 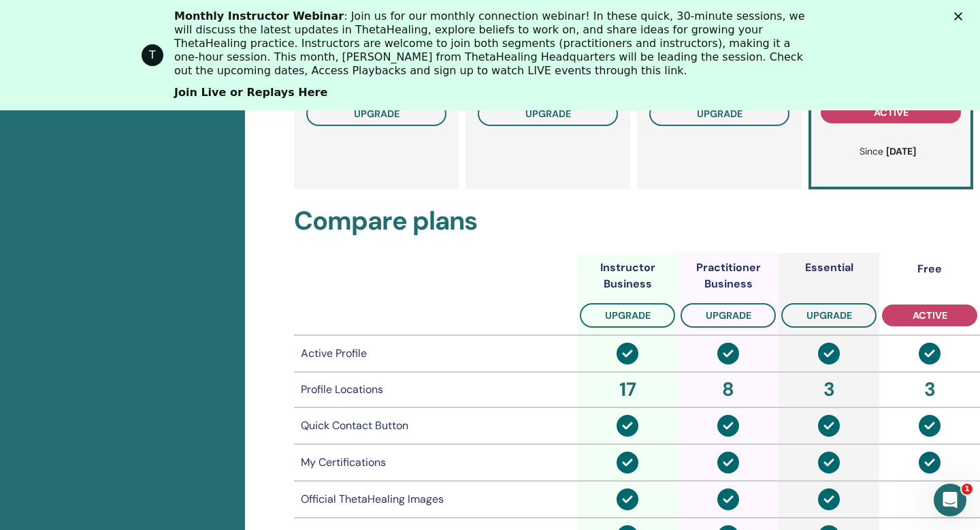 What do you see at coordinates (436, 425) in the screenshot?
I see `div: Quick Contact Button` at bounding box center [436, 425].